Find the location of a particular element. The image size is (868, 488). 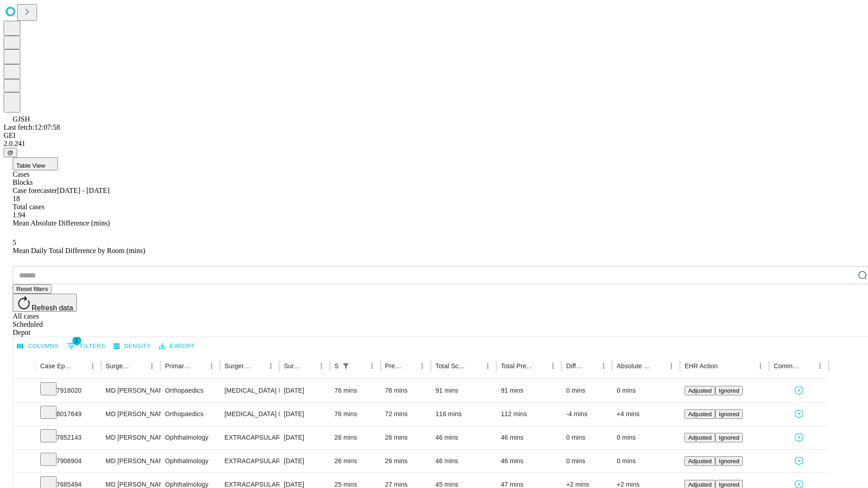

div: GEI is located at coordinates (434, 136).